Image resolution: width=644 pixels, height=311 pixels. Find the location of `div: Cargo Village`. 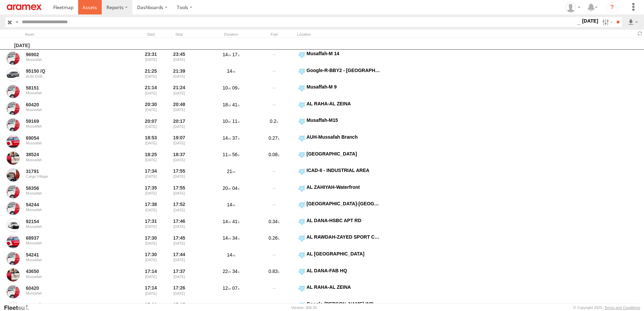

div: Cargo Village is located at coordinates (72, 176).